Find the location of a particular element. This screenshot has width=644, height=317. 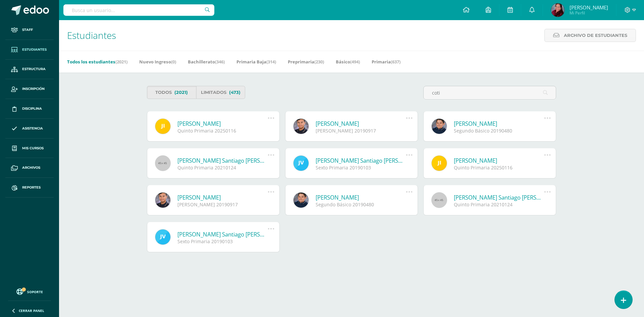

span: Mis cursos is located at coordinates (33, 149).